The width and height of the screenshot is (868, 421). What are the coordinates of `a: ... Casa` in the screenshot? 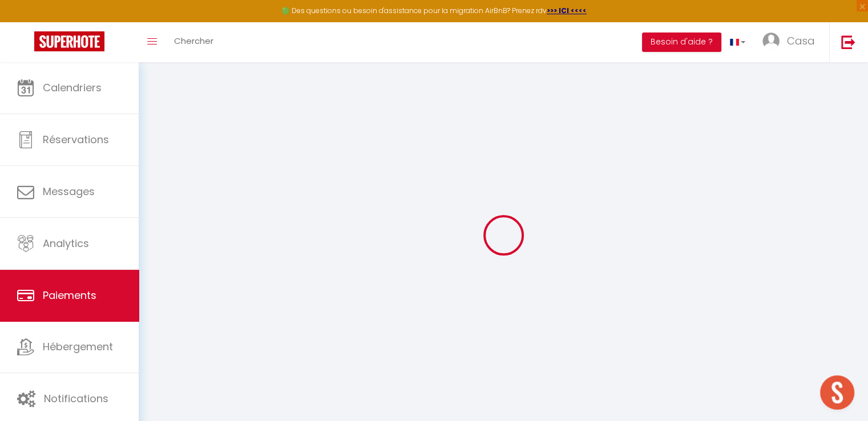 It's located at (791, 42).